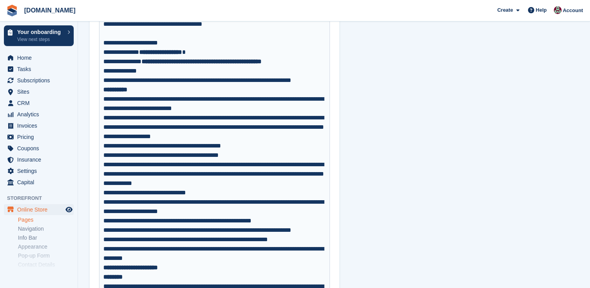  What do you see at coordinates (41, 125) in the screenshot?
I see `span: Invoices` at bounding box center [41, 125].